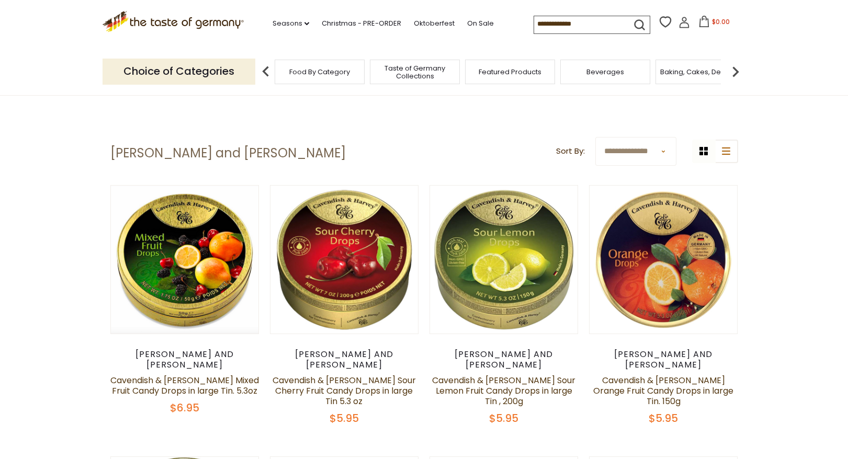 The height and width of the screenshot is (459, 848). What do you see at coordinates (605, 72) in the screenshot?
I see `a: Beverages` at bounding box center [605, 72].